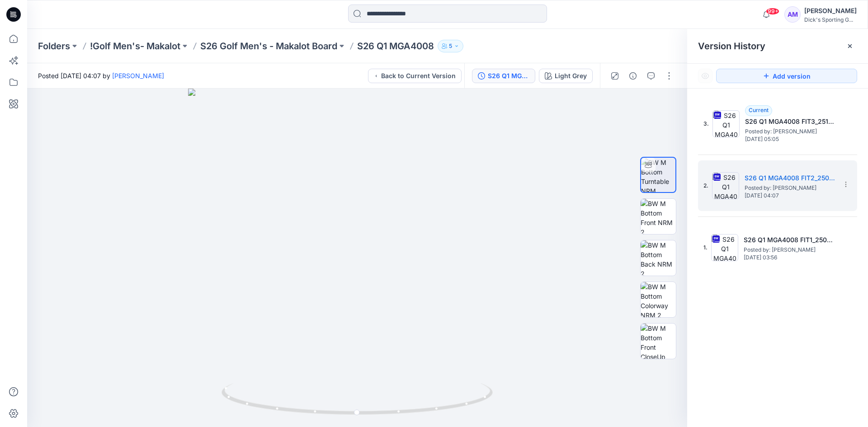 The image size is (868, 427). What do you see at coordinates (570, 76) in the screenshot?
I see `div: Light Grey` at bounding box center [570, 76].